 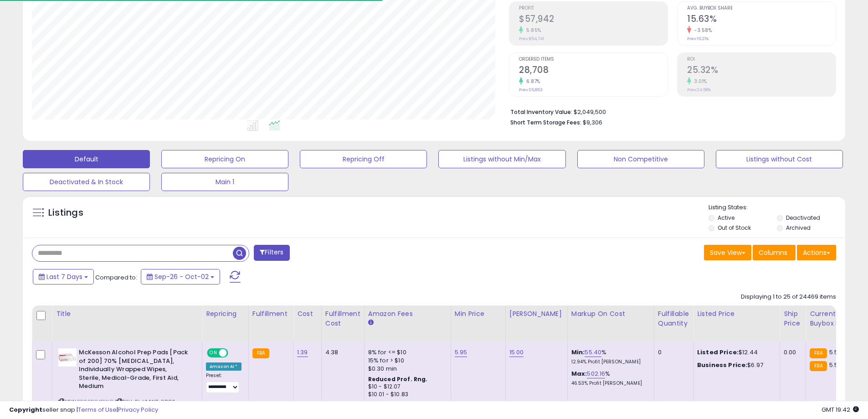 What do you see at coordinates (226, 314) in the screenshot?
I see `div: Repricing` at bounding box center [226, 314].